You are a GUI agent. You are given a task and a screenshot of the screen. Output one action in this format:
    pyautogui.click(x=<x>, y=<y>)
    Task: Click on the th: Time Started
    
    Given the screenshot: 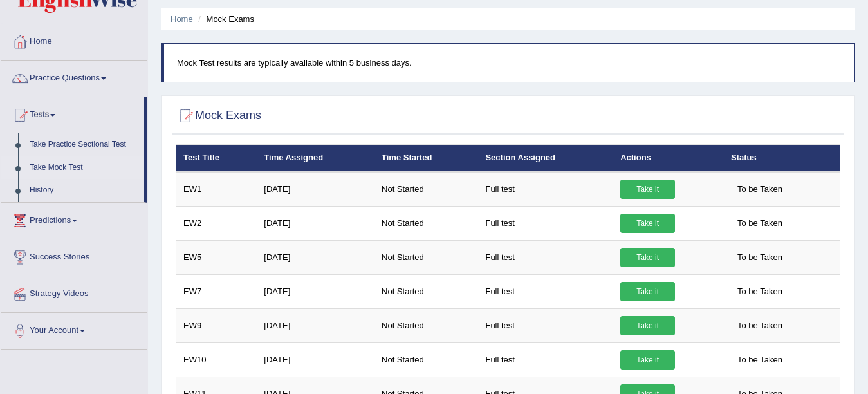 What is the action you would take?
    pyautogui.click(x=426, y=158)
    